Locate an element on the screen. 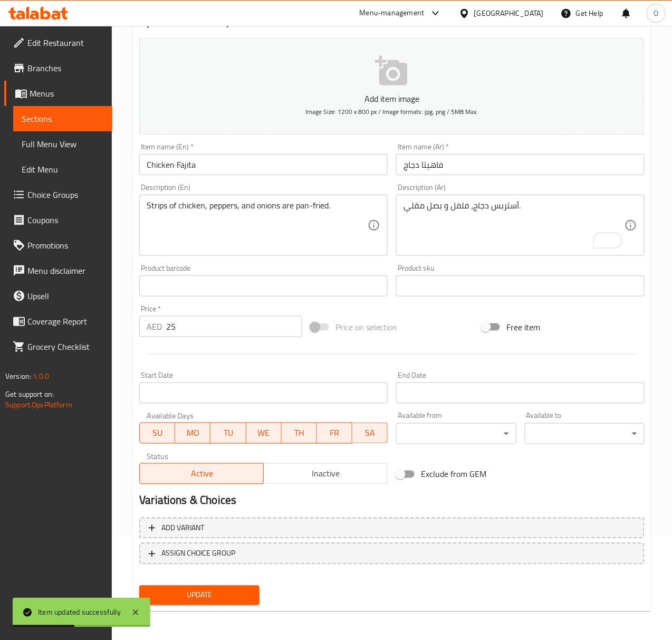 This screenshot has width=672, height=640. a: Promotions is located at coordinates (58, 246).